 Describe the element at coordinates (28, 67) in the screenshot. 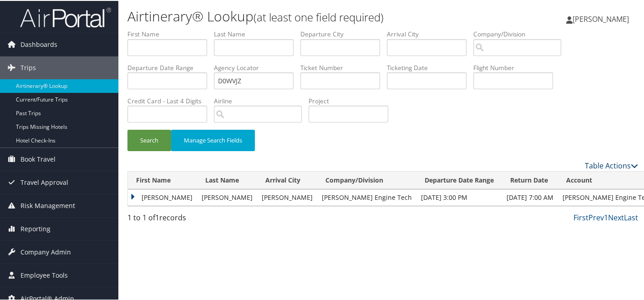

I see `span: Trips` at that location.